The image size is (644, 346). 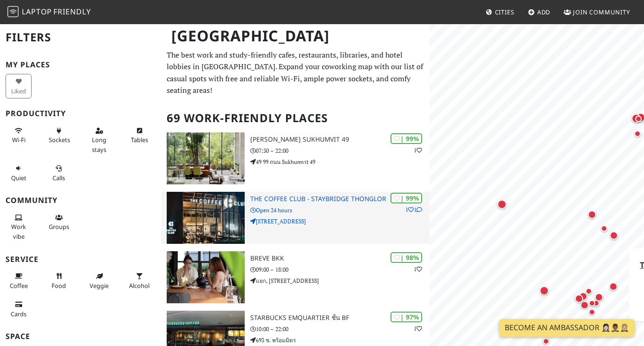 What do you see at coordinates (340, 269) in the screenshot?
I see `p: 09:00 – 18:00` at bounding box center [340, 269].